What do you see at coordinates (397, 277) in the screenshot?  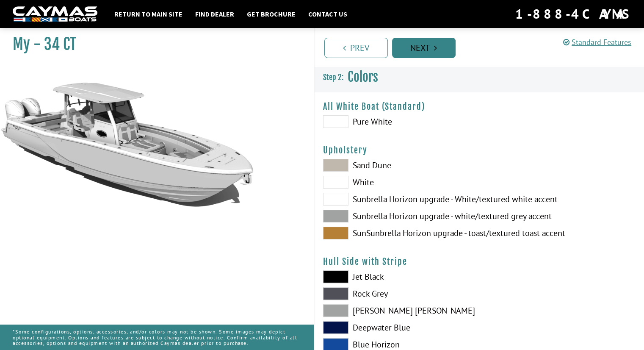 I see `label: Jet Black` at bounding box center [397, 277].